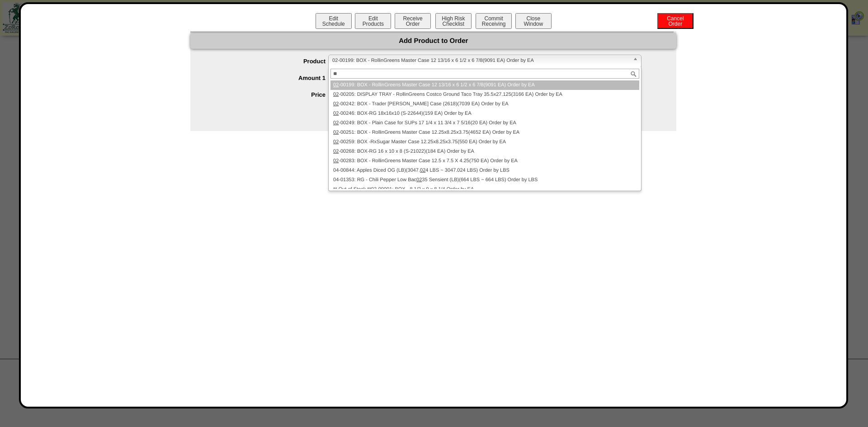  I want to click on a: CloseWindow, so click(534, 23).